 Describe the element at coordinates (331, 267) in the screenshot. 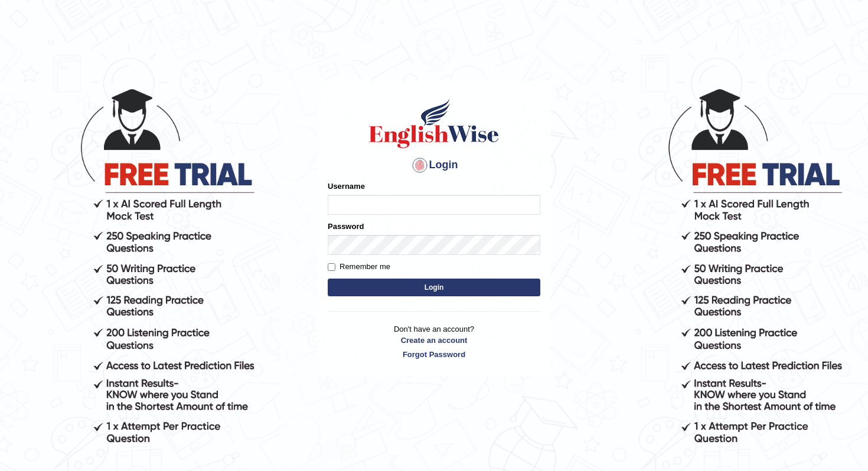

I see `input: Remember me` at that location.